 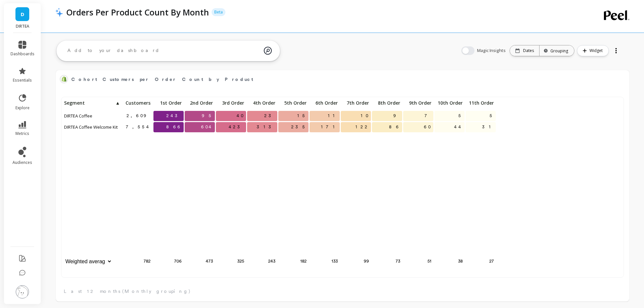 What do you see at coordinates (365, 116) in the screenshot?
I see `span: 10` at bounding box center [365, 116].